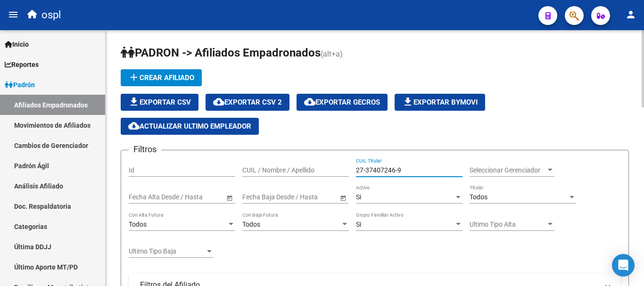  What do you see at coordinates (624, 265) in the screenshot?
I see `div: Open Intercom Messenger` at bounding box center [624, 265].